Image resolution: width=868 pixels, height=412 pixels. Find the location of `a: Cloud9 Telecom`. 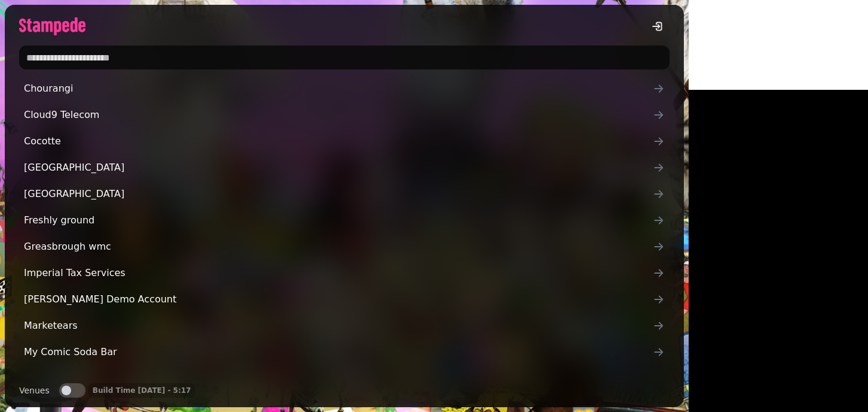

a: Cloud9 Telecom is located at coordinates (344, 115).